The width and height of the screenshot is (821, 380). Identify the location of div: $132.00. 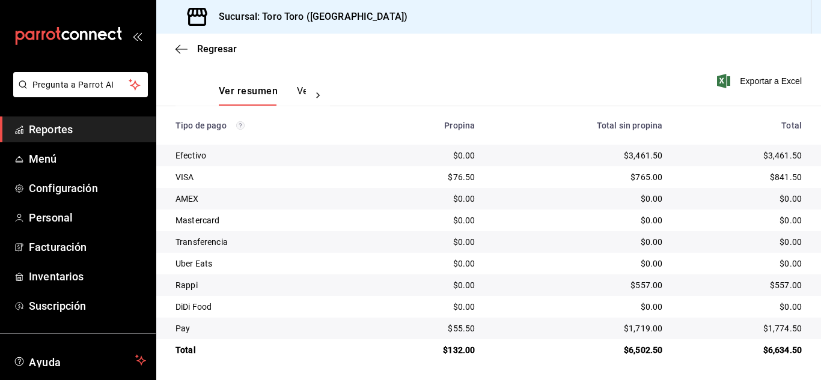
(428, 350).